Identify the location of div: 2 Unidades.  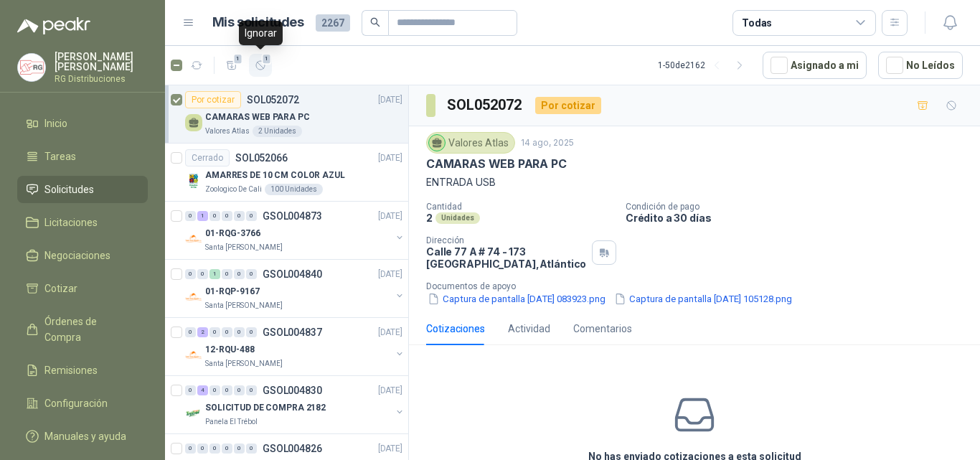
(277, 132).